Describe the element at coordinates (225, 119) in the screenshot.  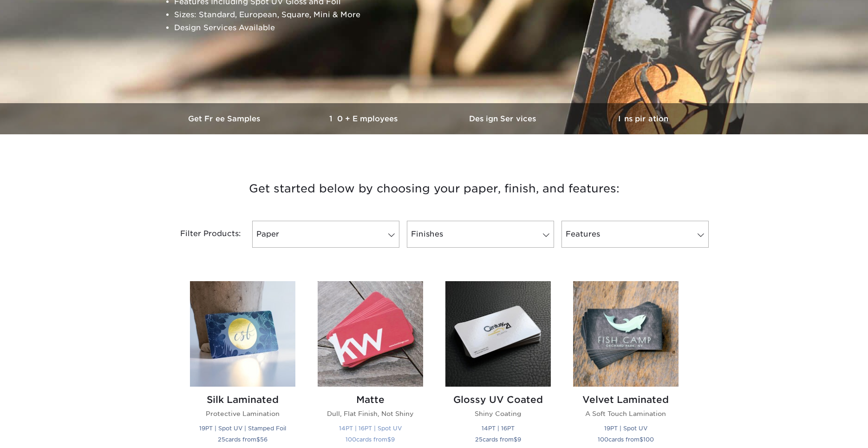
I see `h3: Get Free Samples` at that location.